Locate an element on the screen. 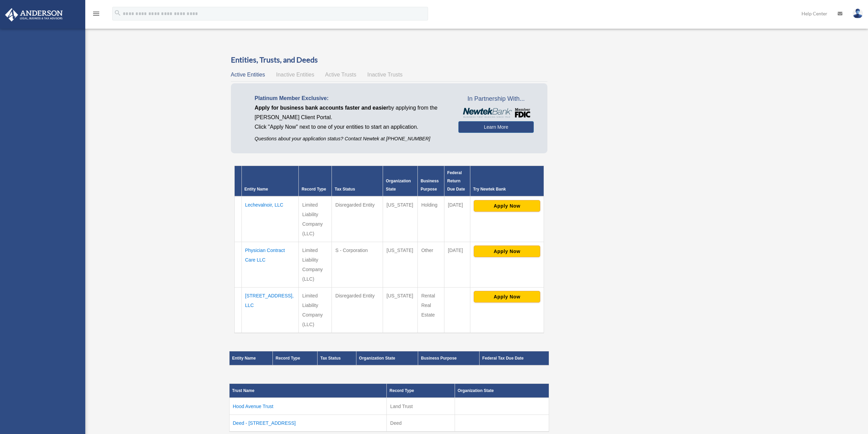 This screenshot has width=868, height=434. td: Other is located at coordinates (431, 264).